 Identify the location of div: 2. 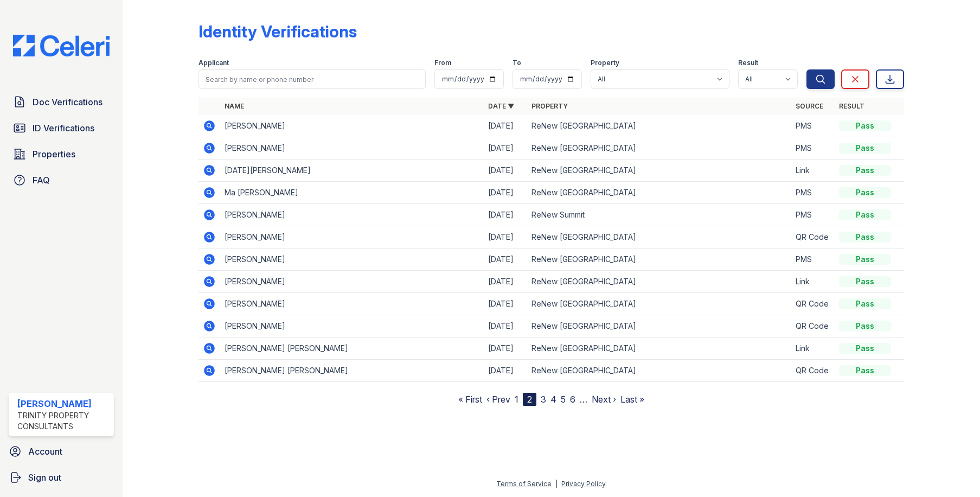
(530, 399).